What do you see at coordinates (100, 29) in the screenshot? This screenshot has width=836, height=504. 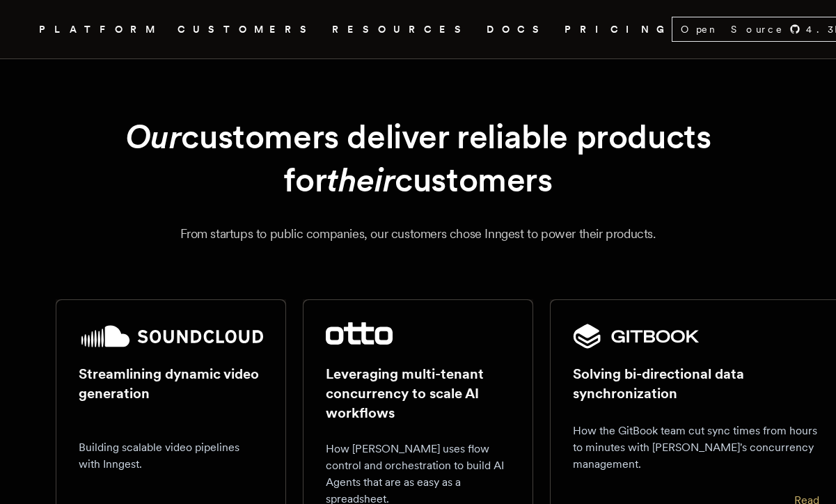 I see `button: PLATFORM` at bounding box center [100, 29].